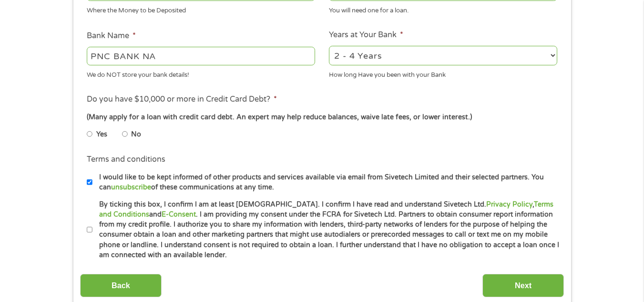  I want to click on label: Terms and conditions, so click(126, 159).